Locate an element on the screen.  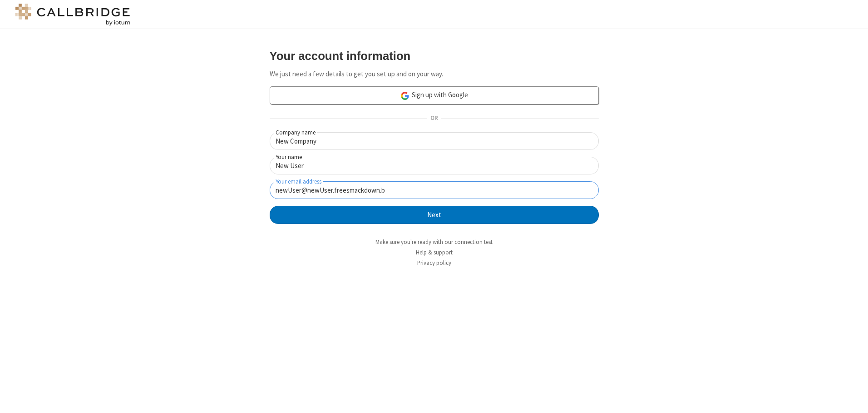
button: Next is located at coordinates (434, 215).